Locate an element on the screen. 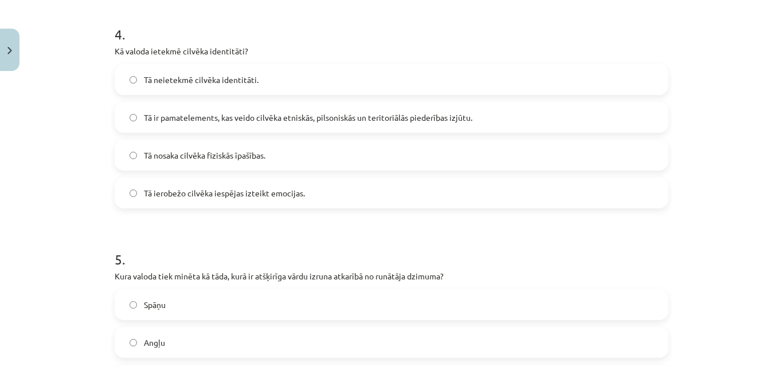 The image size is (783, 367). p: Kura valoda tiek minēta kā tāda, kurā ir atšķirīga vārdu izruna atkarībā no runātāja dzimuma? is located at coordinates (392, 276).